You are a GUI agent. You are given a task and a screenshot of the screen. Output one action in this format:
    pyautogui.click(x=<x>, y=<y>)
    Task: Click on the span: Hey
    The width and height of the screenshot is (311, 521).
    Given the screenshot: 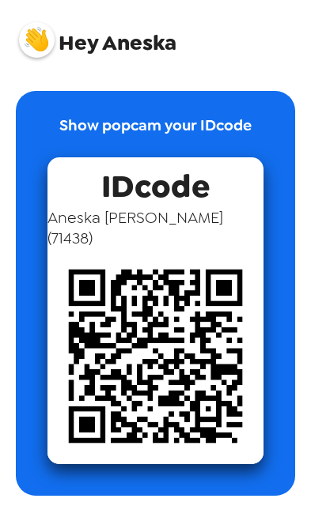 What is the action you would take?
    pyautogui.click(x=78, y=43)
    